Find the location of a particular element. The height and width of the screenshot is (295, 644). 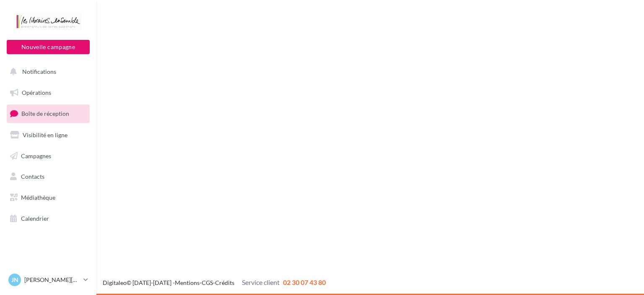

span: Opérations is located at coordinates (36, 93).